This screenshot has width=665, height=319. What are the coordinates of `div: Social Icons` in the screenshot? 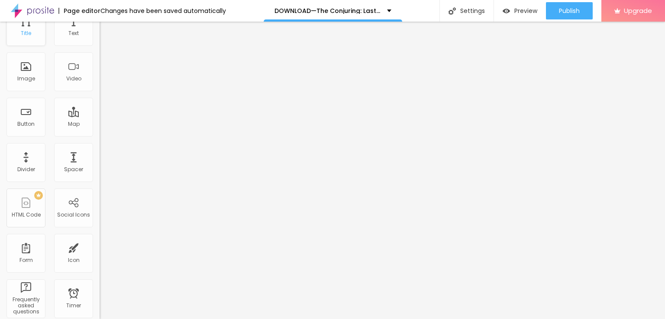 It's located at (74, 215).